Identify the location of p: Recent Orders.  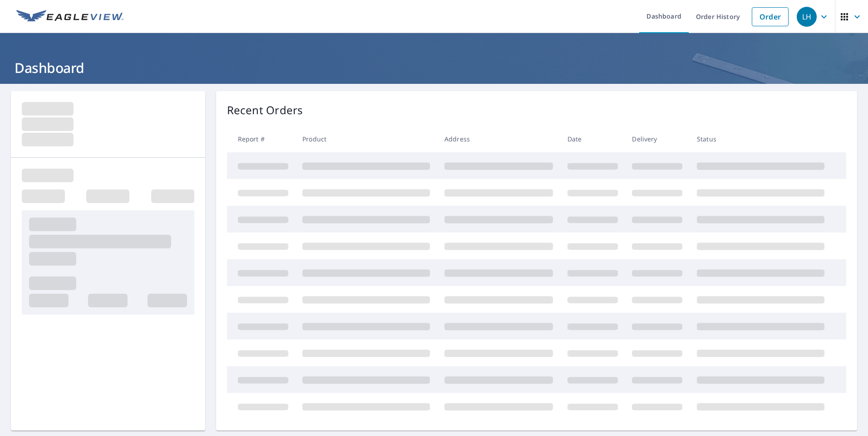
(265, 111).